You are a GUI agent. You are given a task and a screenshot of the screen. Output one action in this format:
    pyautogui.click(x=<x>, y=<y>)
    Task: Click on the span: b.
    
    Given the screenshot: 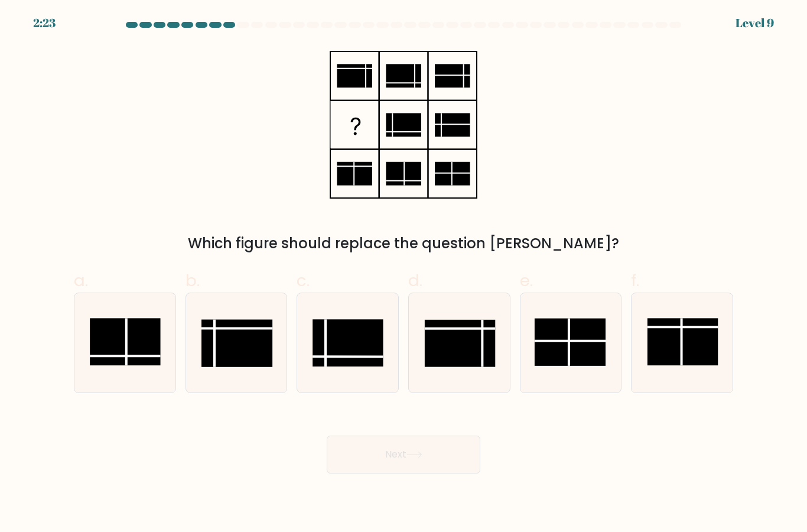 What is the action you would take?
    pyautogui.click(x=193, y=280)
    